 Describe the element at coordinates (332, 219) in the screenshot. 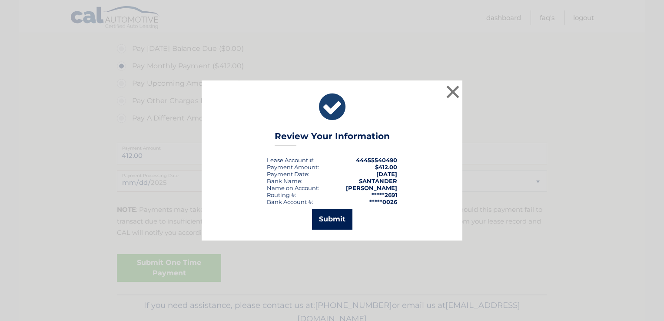

I see `button: Submit` at that location.